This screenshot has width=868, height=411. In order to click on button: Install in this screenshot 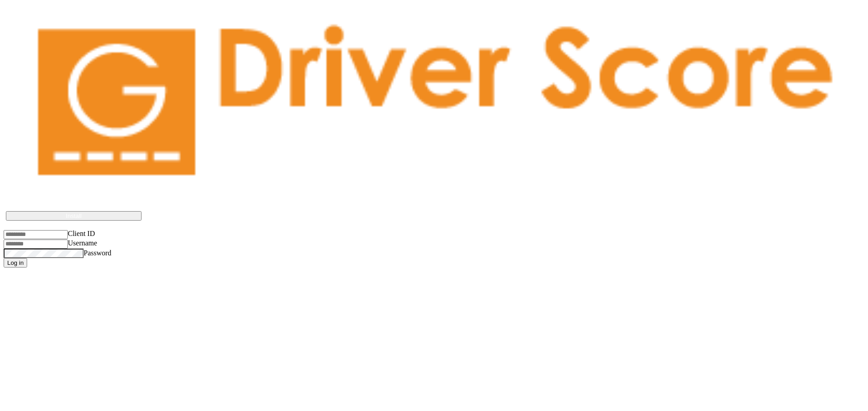, I will do `click(74, 216)`.